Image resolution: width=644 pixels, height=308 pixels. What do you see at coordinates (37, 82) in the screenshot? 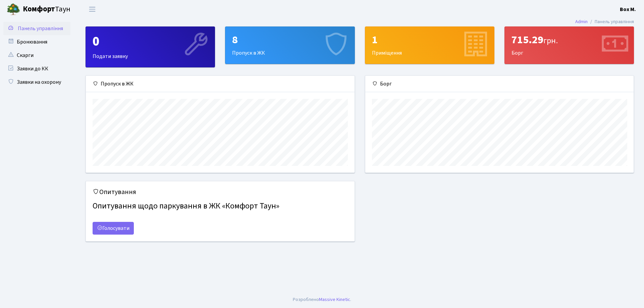
I see `a: Заявки на охорону` at bounding box center [37, 82].